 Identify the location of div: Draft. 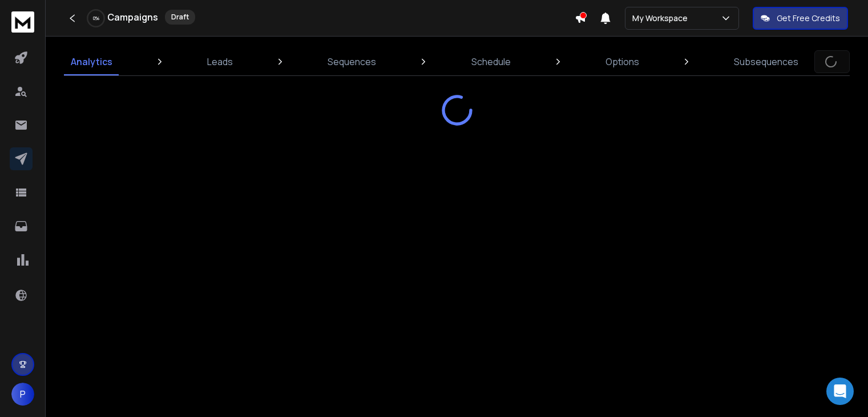
(180, 17).